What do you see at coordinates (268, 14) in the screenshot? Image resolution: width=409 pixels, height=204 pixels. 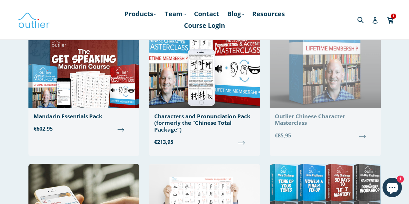 I see `a: Resources` at bounding box center [268, 14].